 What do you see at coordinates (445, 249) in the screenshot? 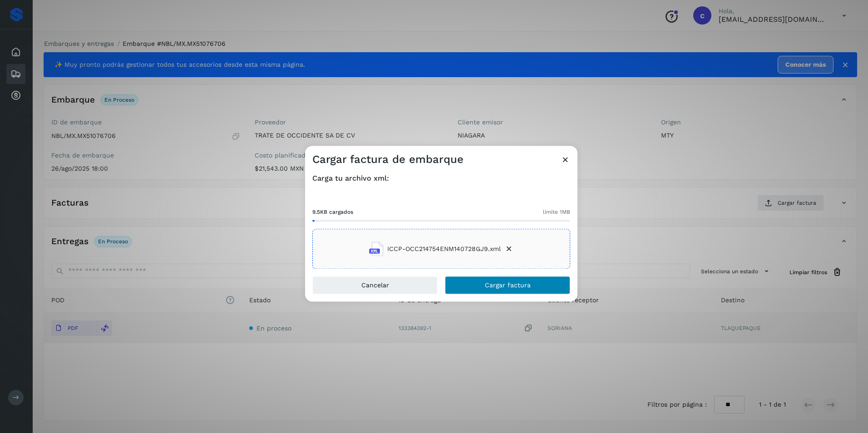
I see `span: ICCP-OCC214754ENM140728GJ9.xml` at bounding box center [445, 249].